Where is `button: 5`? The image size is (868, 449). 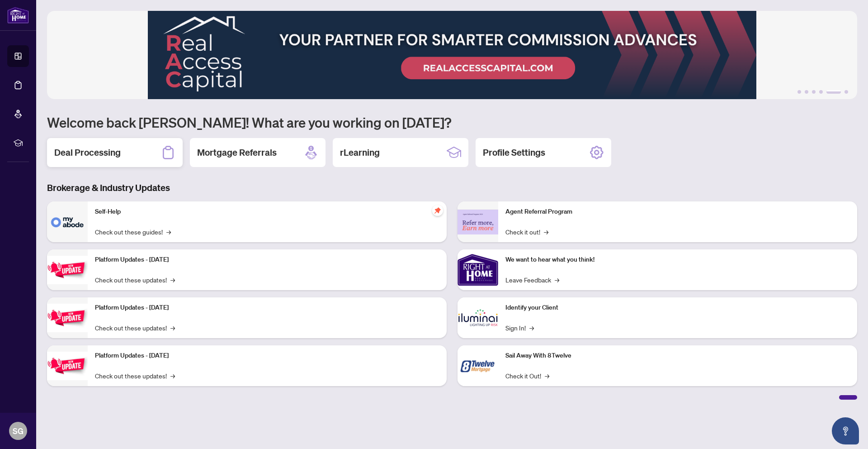
button: 5 is located at coordinates (834, 92).